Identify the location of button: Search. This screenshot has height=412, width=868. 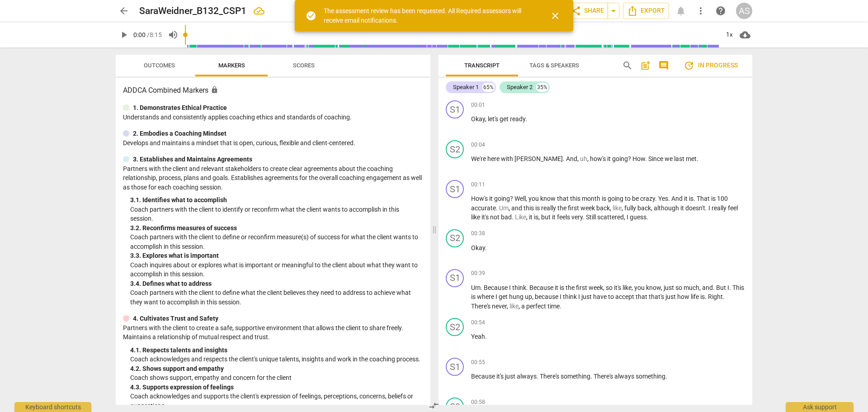
(627, 66).